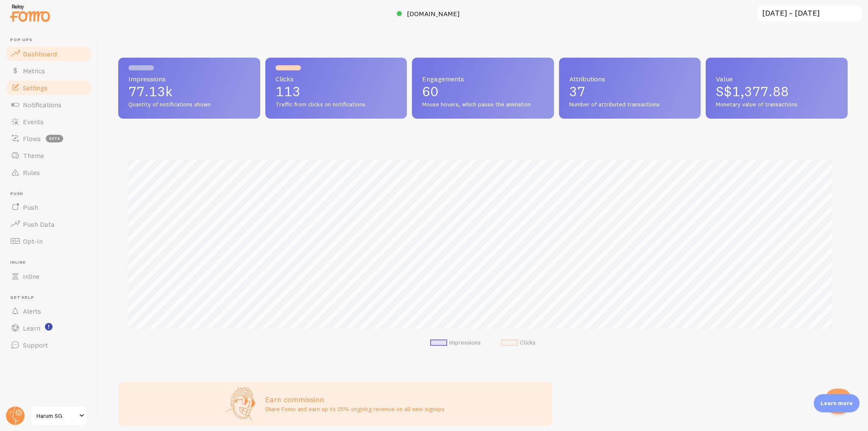 This screenshot has width=868, height=431. What do you see at coordinates (483, 104) in the screenshot?
I see `span: Mouse hovers, which pause the animation` at bounding box center [483, 104].